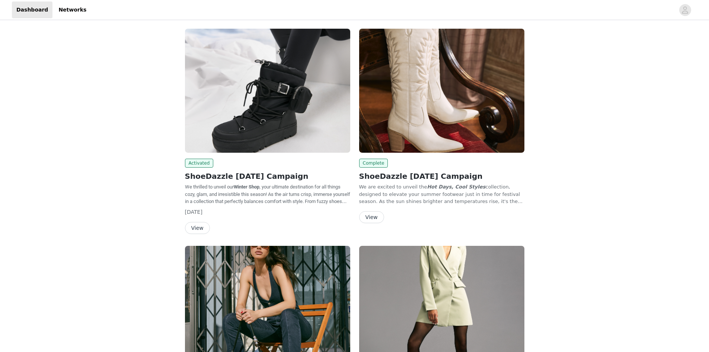  What do you see at coordinates (32, 10) in the screenshot?
I see `a: Dashboard` at bounding box center [32, 10].